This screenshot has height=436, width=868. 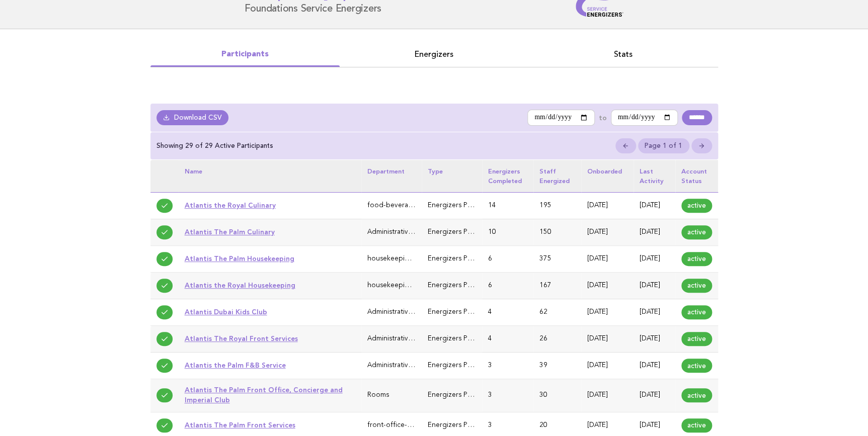 What do you see at coordinates (410, 424) in the screenshot?
I see `span: front-office-guest-services` at bounding box center [410, 424].